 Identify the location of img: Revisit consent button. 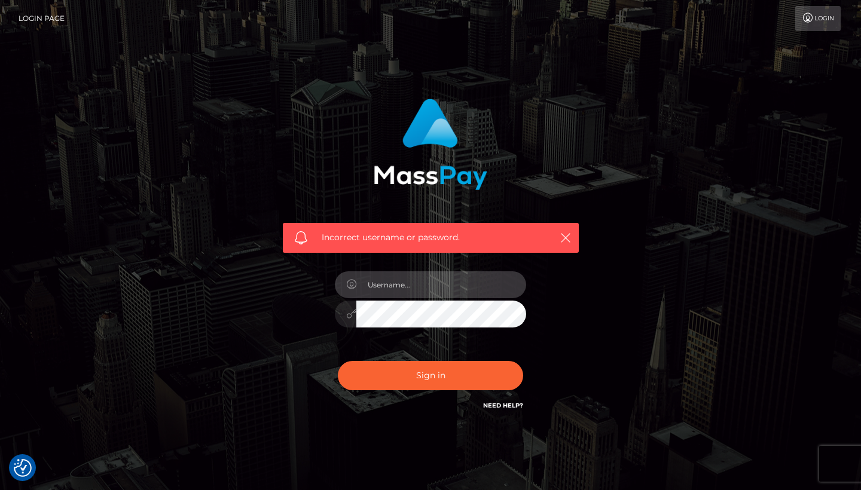
(23, 468).